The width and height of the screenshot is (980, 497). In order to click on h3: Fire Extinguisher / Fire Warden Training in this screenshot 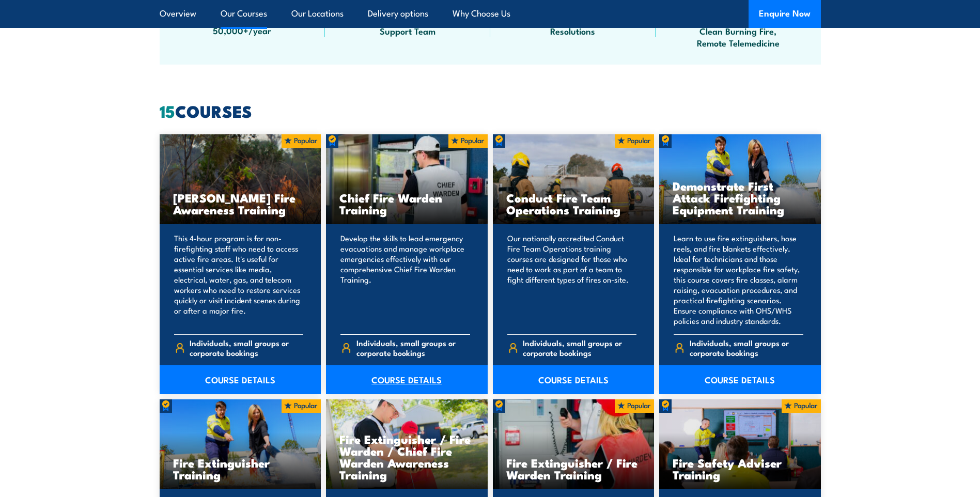, I will do `click(573, 469)`.